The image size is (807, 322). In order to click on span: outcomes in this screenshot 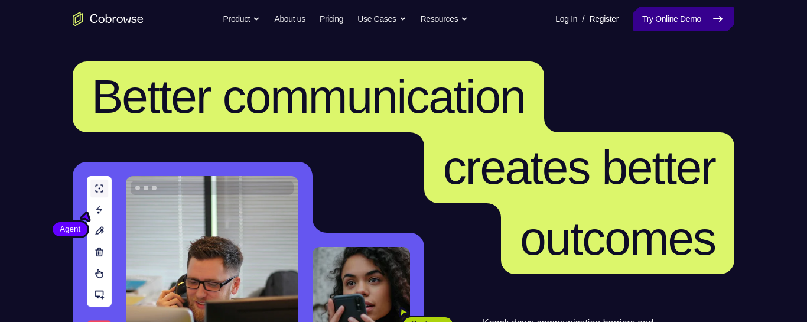, I will do `click(617, 238)`.